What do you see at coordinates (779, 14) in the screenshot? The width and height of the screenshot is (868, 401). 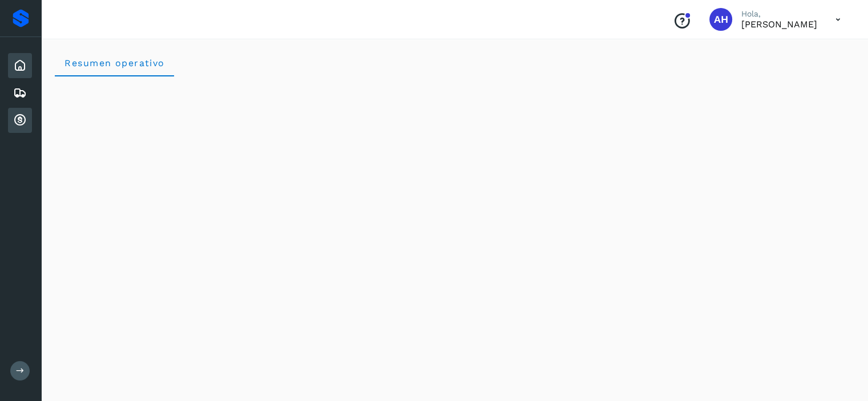 I see `p: Hola,` at bounding box center [779, 14].